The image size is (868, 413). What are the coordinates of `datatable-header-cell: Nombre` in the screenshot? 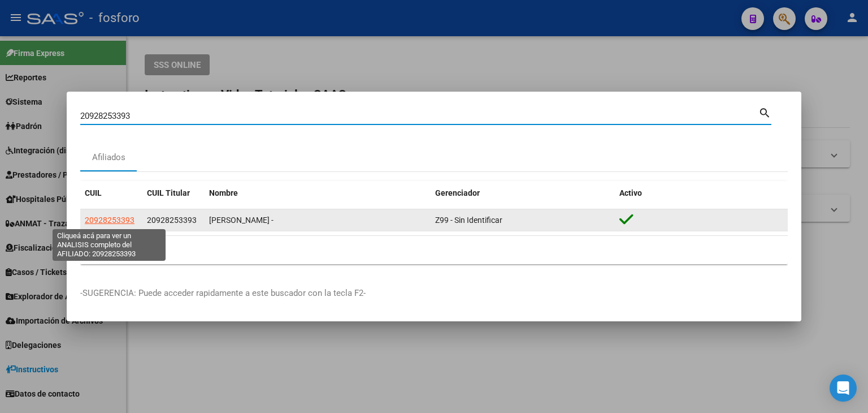 It's located at (318, 193).